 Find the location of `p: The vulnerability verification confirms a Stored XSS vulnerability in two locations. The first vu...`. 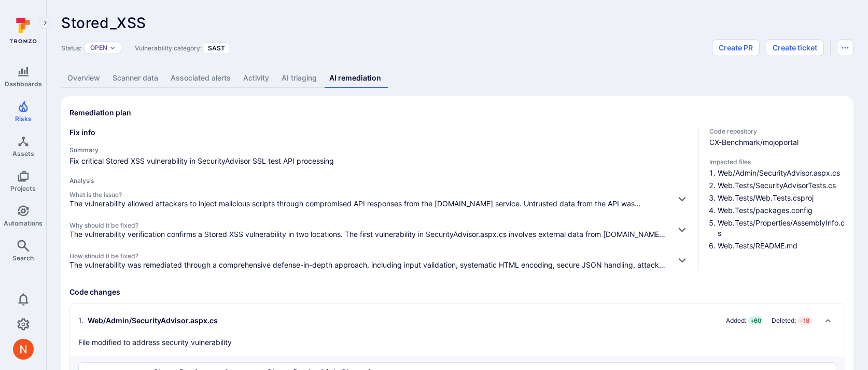

p: The vulnerability verification confirms a Stored XSS vulnerability in two locations. The first vu... is located at coordinates (369, 234).